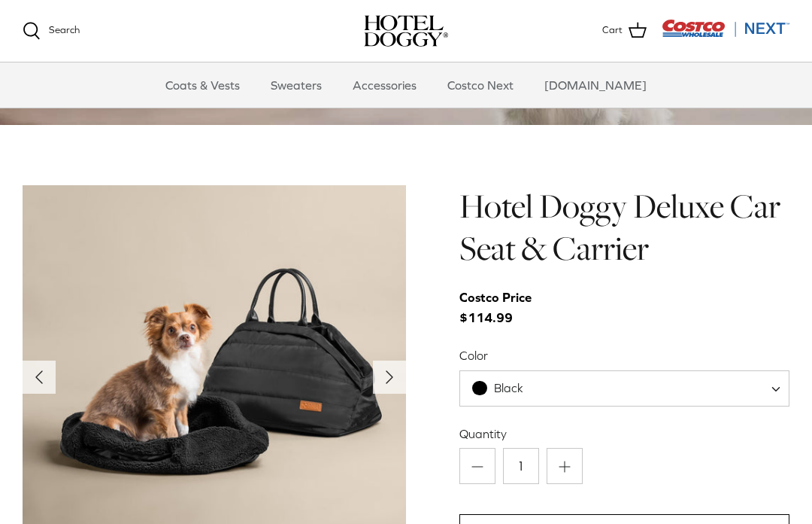  Describe the element at coordinates (503, 308) in the screenshot. I see `span: $114.99` at that location.